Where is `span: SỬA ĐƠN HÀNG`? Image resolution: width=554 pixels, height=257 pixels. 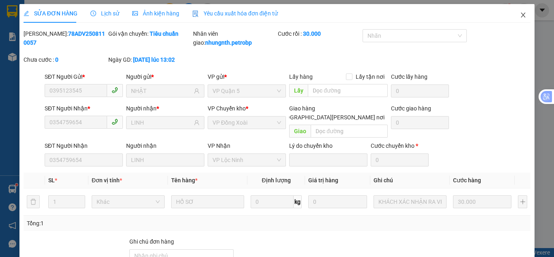
span: SỬA ĐƠN HÀNG is located at coordinates (50, 13).